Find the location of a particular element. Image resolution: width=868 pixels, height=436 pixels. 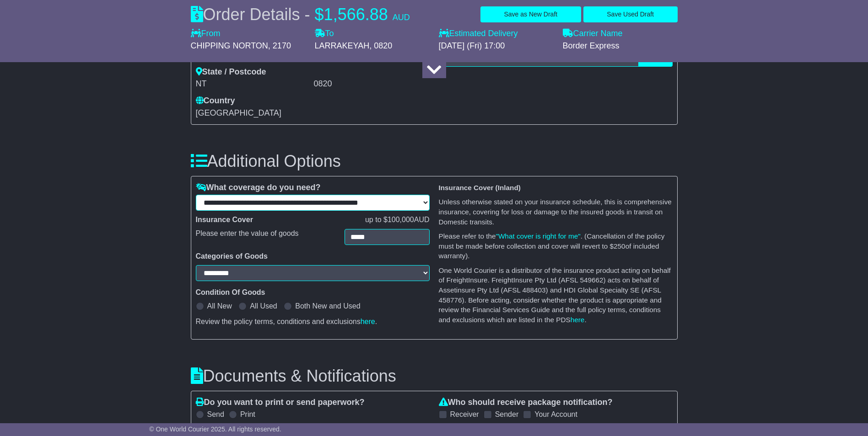

h3: Additional Options is located at coordinates (435, 161).